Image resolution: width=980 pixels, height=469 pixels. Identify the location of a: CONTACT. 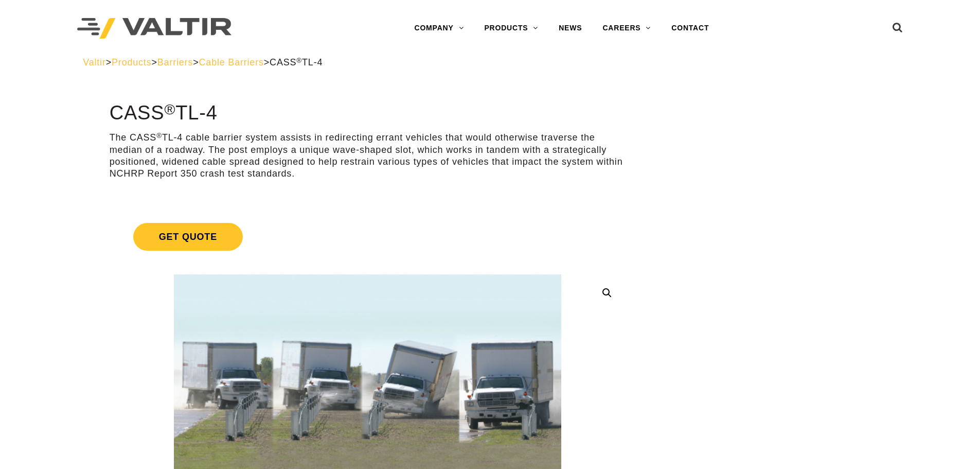
(690, 28).